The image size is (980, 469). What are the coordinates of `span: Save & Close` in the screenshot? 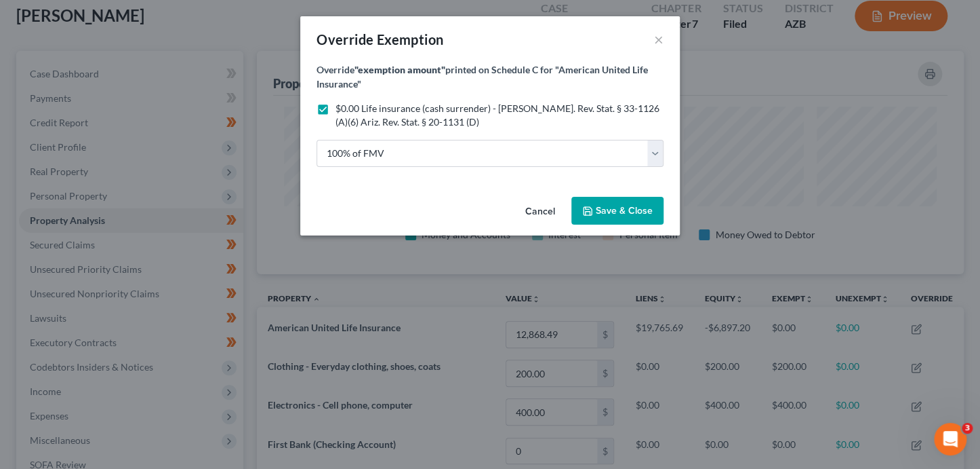 It's located at (625, 210).